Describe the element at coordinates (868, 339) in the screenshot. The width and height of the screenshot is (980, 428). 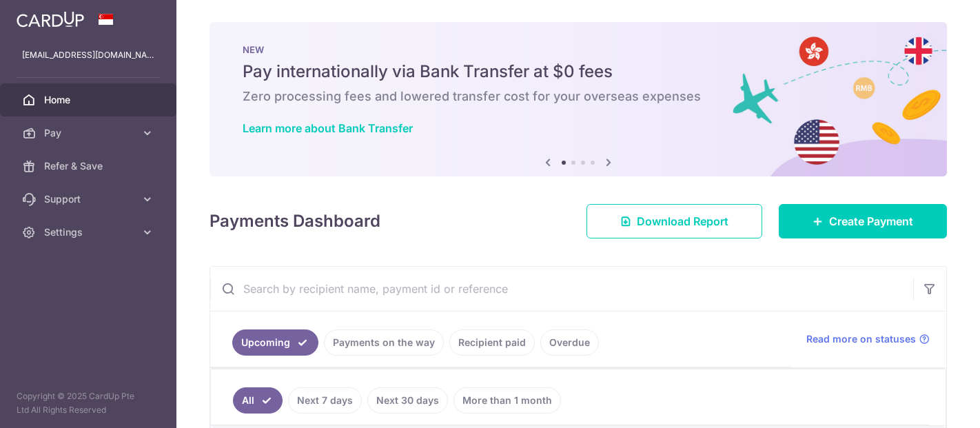
I see `a: Read more on statuses` at that location.